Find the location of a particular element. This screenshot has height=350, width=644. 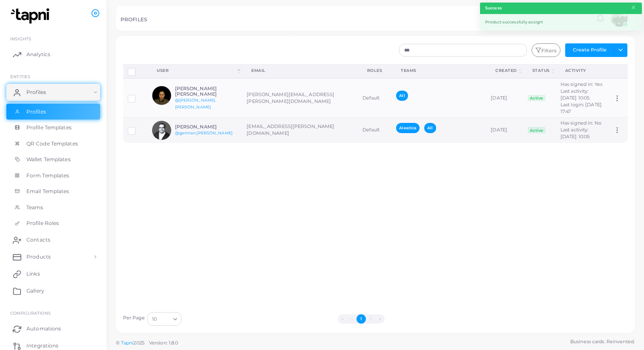

div: Created is located at coordinates (506, 71).